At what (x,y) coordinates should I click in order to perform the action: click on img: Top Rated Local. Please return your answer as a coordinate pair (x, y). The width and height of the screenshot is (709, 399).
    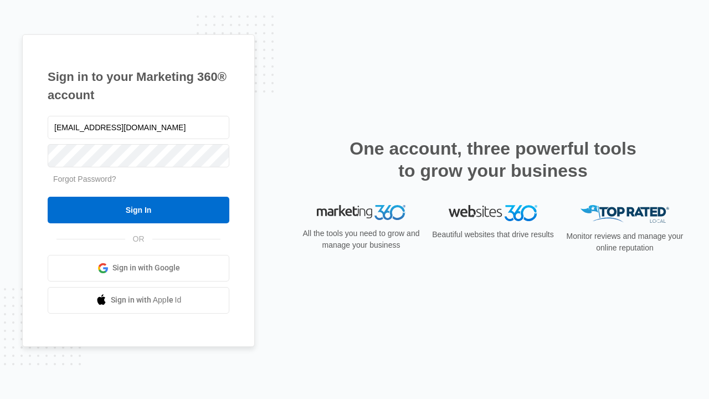
    Looking at the image, I should click on (625, 214).